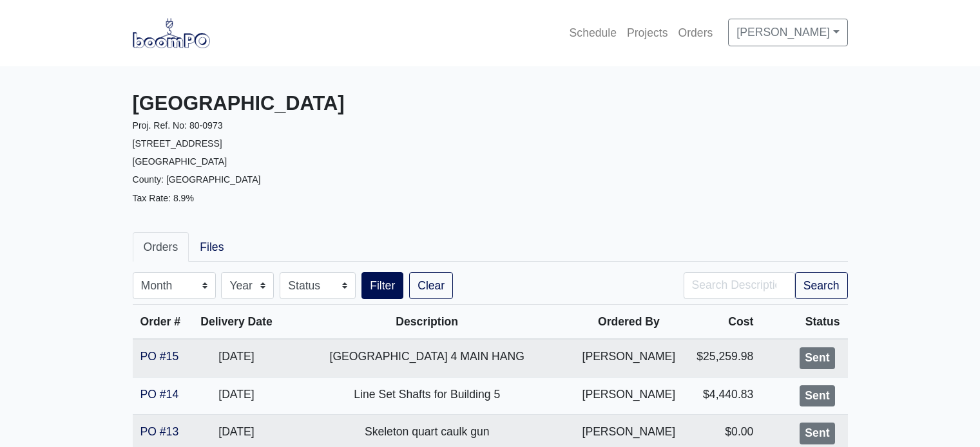 This screenshot has width=980, height=447. I want to click on a: PO #13, so click(159, 432).